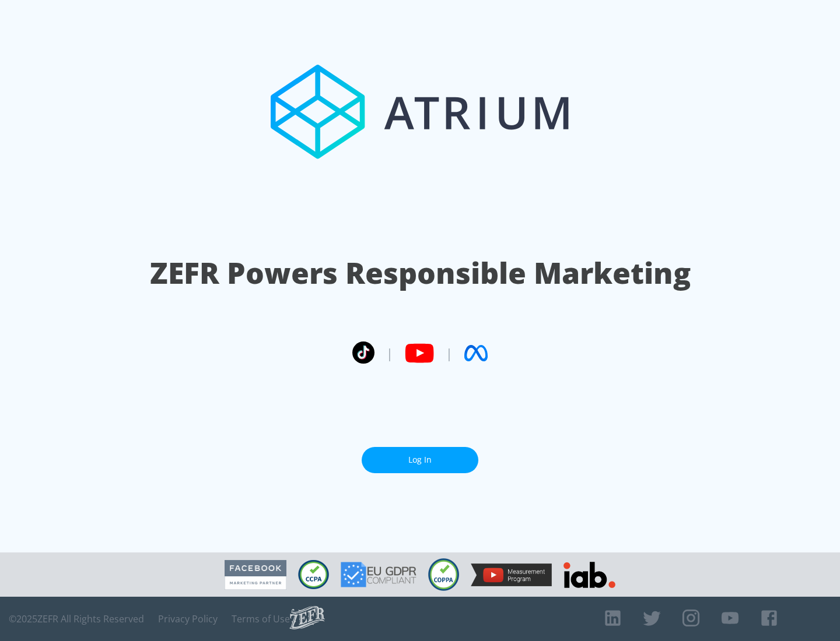 The image size is (840, 641). Describe the element at coordinates (261, 619) in the screenshot. I see `a: Terms of Use` at that location.